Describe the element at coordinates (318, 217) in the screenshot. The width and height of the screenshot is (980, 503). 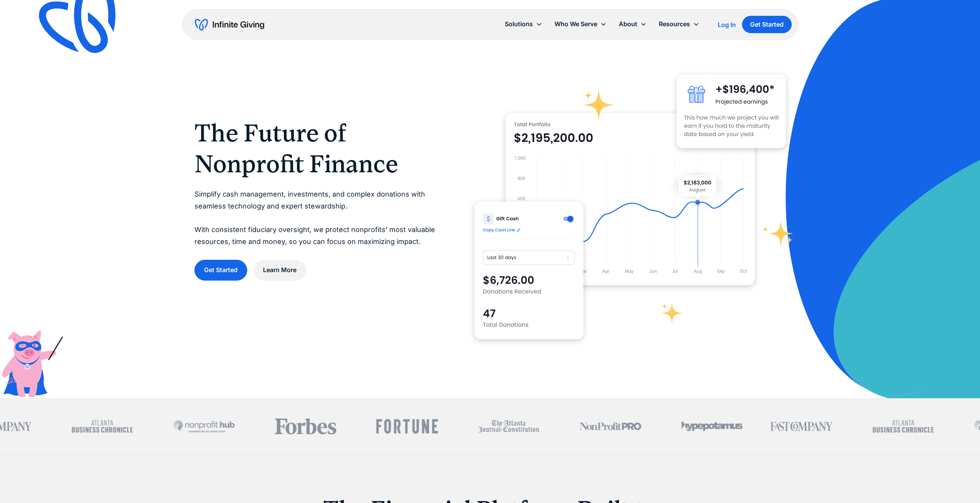
I see `p: Simplify cash management, investments, and complex donations with seamless technology and expert ...` at that location.